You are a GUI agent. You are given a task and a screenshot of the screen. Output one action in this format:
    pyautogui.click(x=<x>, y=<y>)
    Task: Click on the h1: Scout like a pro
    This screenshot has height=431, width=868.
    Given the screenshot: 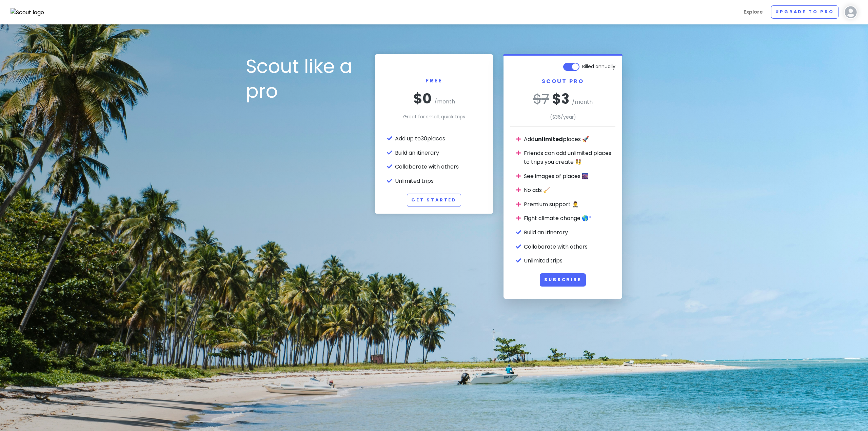 What is the action you would take?
    pyautogui.click(x=306, y=79)
    